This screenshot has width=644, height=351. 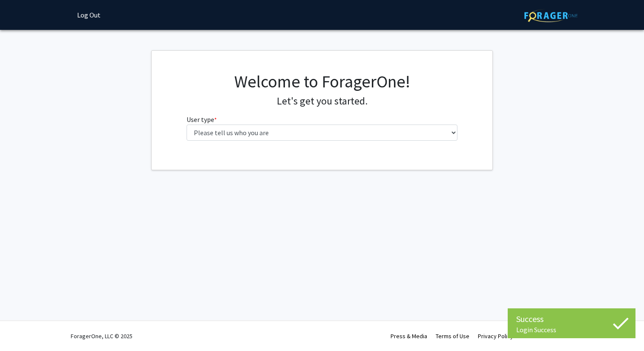 I want to click on div: Success, so click(x=572, y=319).